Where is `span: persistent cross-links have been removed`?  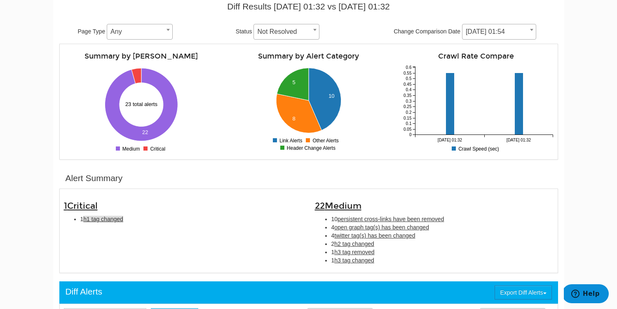 span: persistent cross-links have been removed is located at coordinates (391, 219).